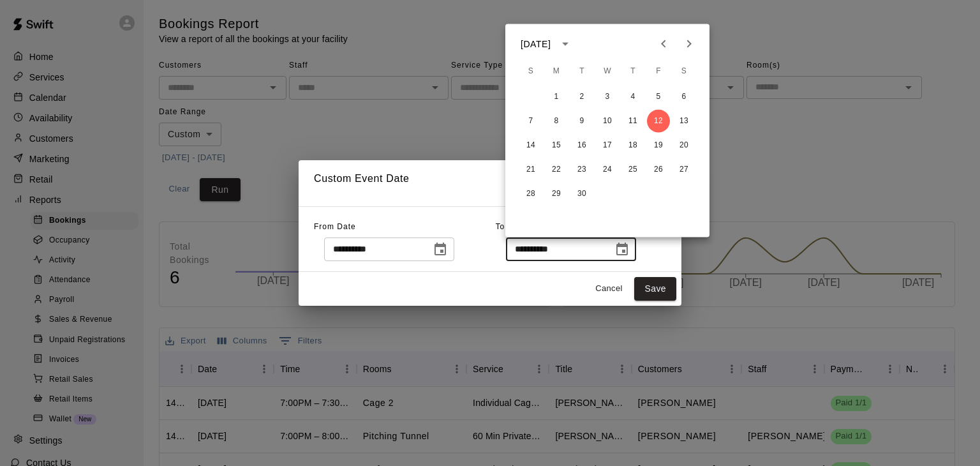  What do you see at coordinates (556, 121) in the screenshot?
I see `button: 8` at bounding box center [556, 121].